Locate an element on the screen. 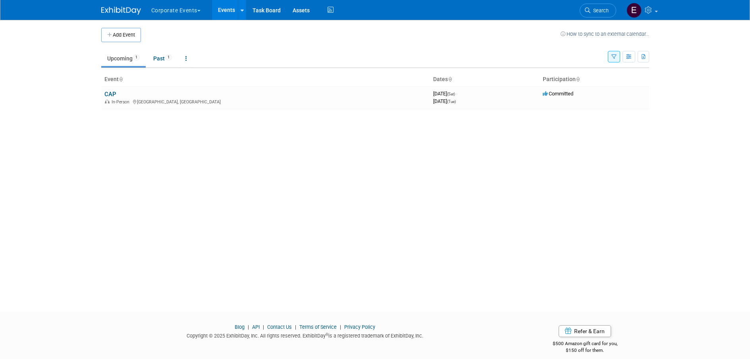 The width and height of the screenshot is (750, 359). img: ExhibitDay is located at coordinates (121, 11).